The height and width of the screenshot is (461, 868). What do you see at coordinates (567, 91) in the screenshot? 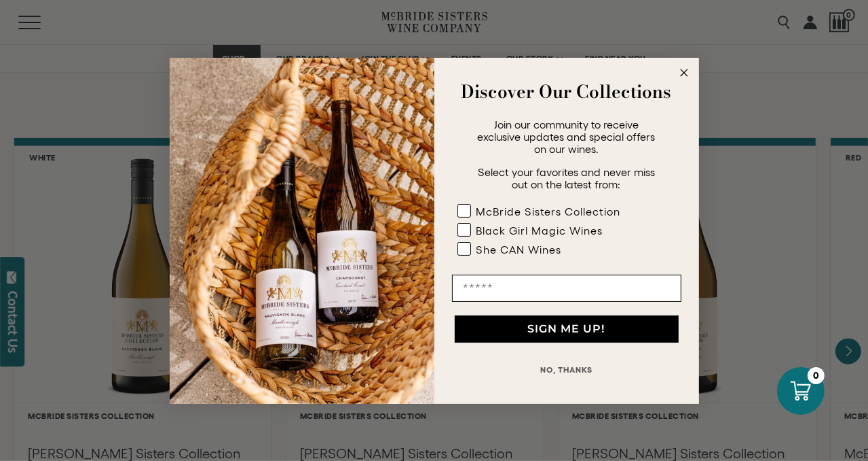
I see `strong: Discover Our Collections` at bounding box center [567, 91].